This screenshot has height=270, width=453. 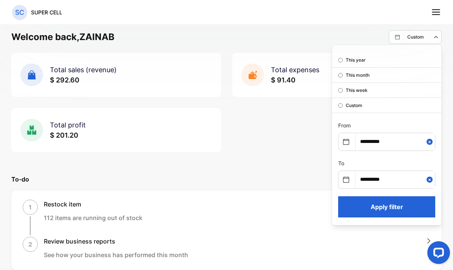 What do you see at coordinates (387, 207) in the screenshot?
I see `button: Apply filter` at bounding box center [387, 207].